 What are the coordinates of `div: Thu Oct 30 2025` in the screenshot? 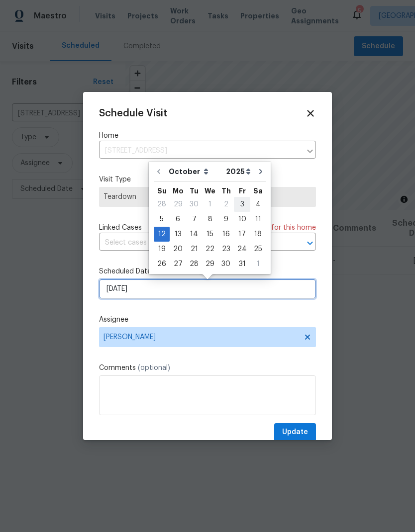 It's located at (226, 264).